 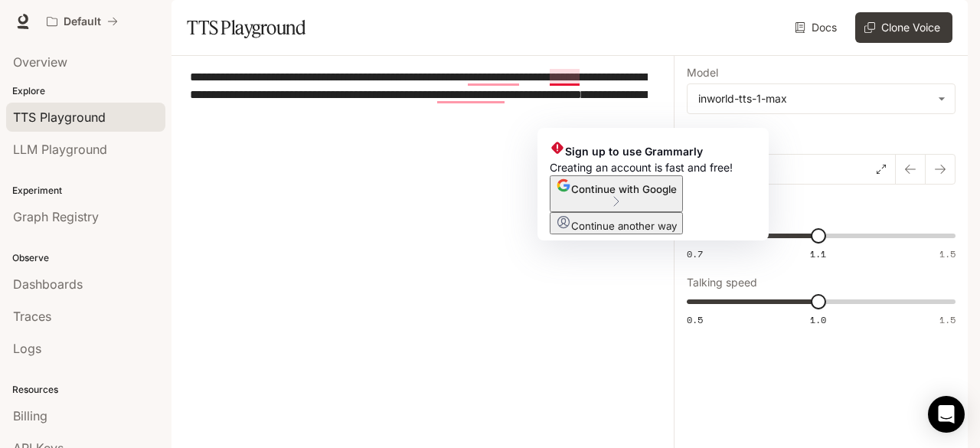 I want to click on button: Clone Voice, so click(x=904, y=28).